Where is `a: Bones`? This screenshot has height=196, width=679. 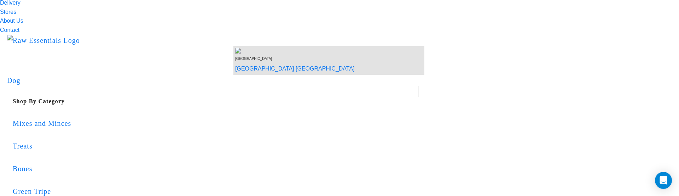
a: Bones is located at coordinates (216, 168).